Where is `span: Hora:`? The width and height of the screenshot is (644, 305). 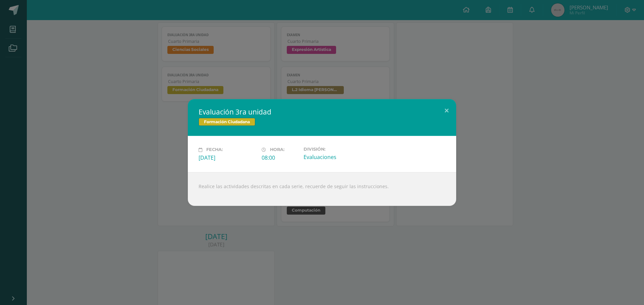
span: Hora: is located at coordinates (276, 150).